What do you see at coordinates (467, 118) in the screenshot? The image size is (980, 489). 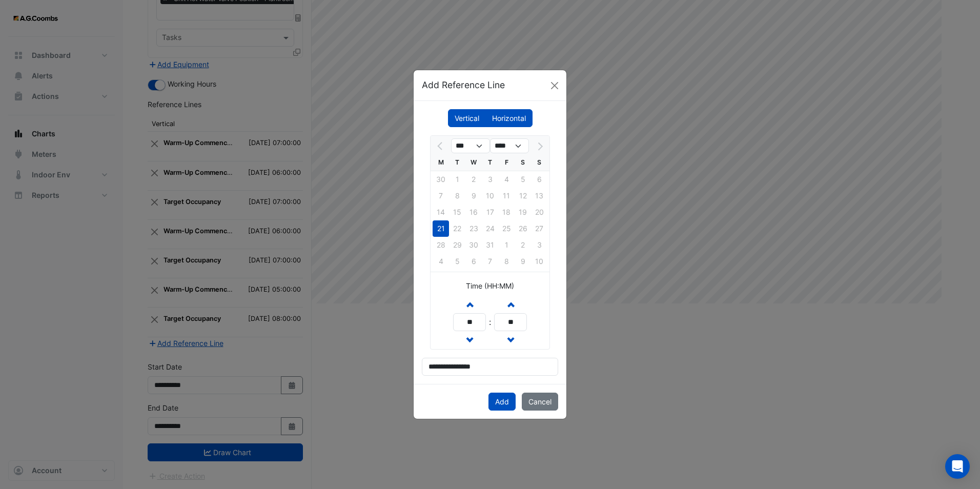 I see `label: Vertical` at bounding box center [467, 118].